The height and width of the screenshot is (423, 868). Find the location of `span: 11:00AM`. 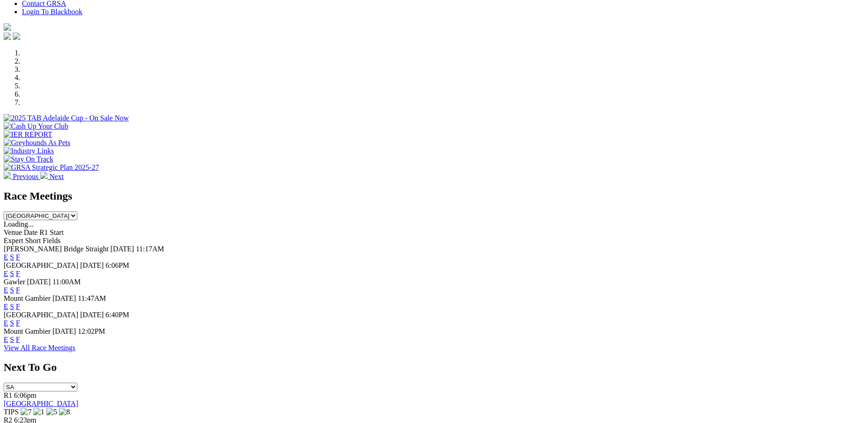

span: 11:00AM is located at coordinates (67, 282).